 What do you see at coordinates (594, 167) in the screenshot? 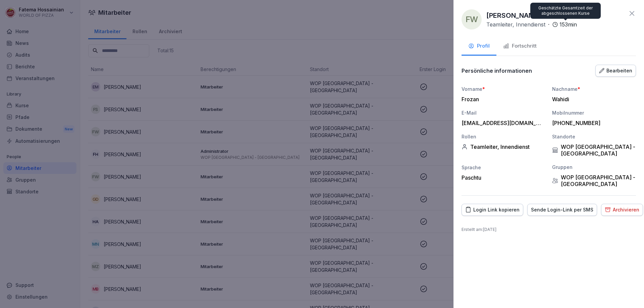
I see `div: Gruppen` at bounding box center [594, 167].